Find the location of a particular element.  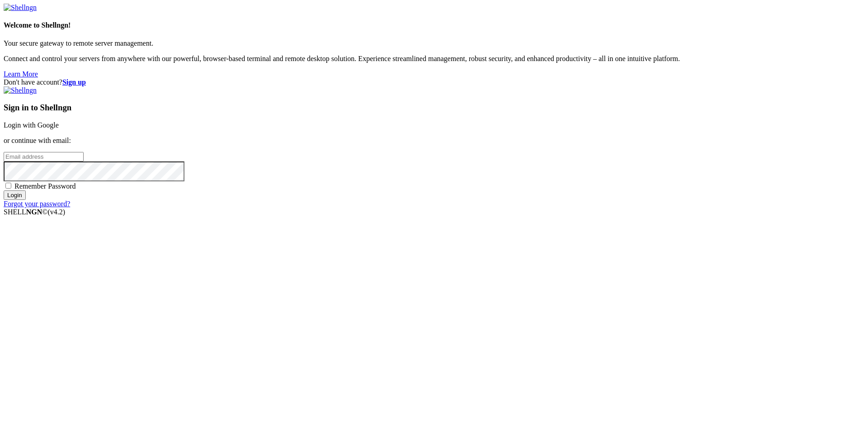

h3: Sign in to Shellngn is located at coordinates (434, 108).